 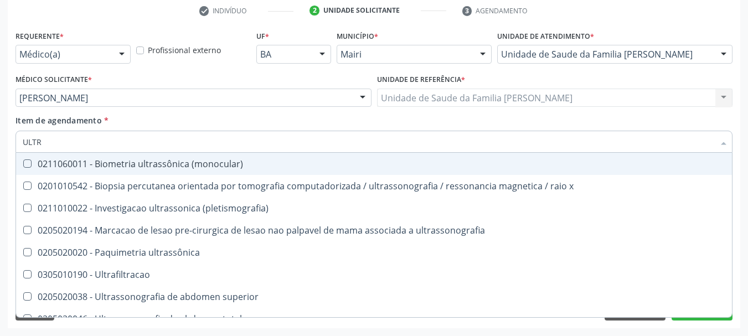 I want to click on label: Município, so click(x=357, y=36).